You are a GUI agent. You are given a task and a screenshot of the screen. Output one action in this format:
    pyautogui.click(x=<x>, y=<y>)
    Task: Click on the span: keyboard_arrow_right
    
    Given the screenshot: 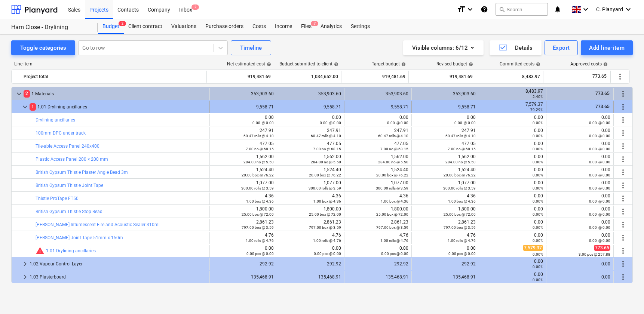 What is the action you would take?
    pyautogui.click(x=25, y=277)
    